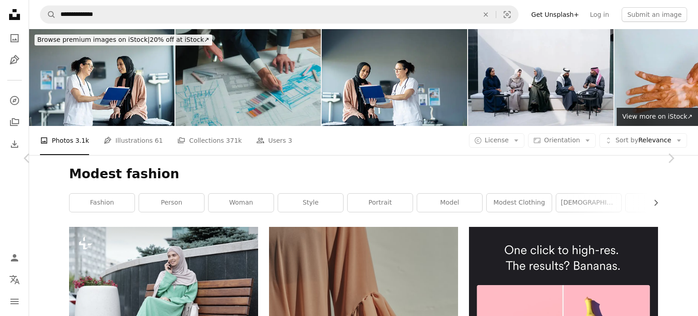 The image size is (698, 316). What do you see at coordinates (15, 122) in the screenshot?
I see `a: Collections` at bounding box center [15, 122].